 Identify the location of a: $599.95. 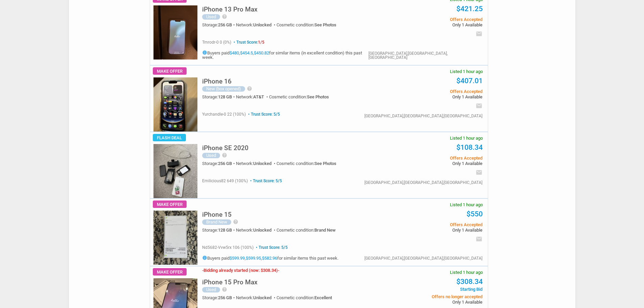
(253, 257).